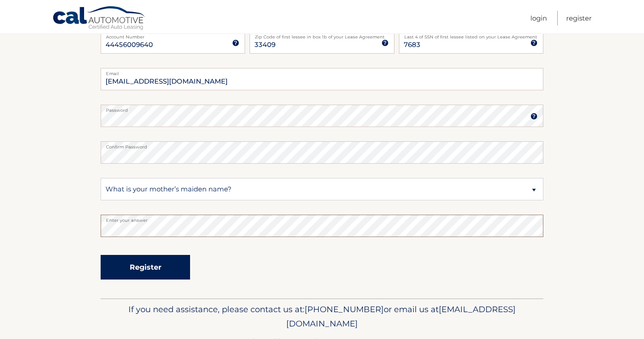 The width and height of the screenshot is (644, 339). I want to click on label: Last 4 of SSN of first lessee listed on your Lease Agreement, so click(471, 35).